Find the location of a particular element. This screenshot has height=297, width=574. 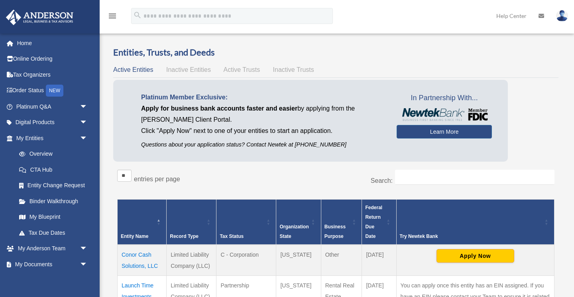

a: Learn More is located at coordinates (444, 132).